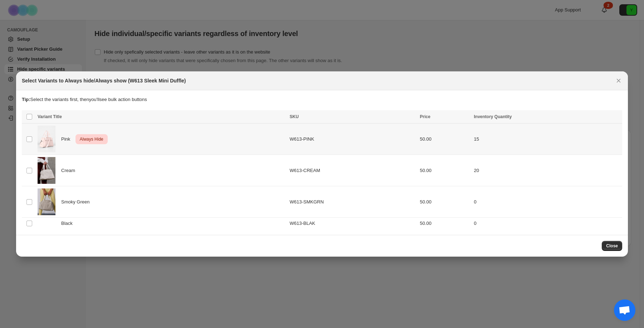  What do you see at coordinates (322, 99) in the screenshot?
I see `p: Select the variants first, then you'll see bulk action buttons` at bounding box center [322, 99].